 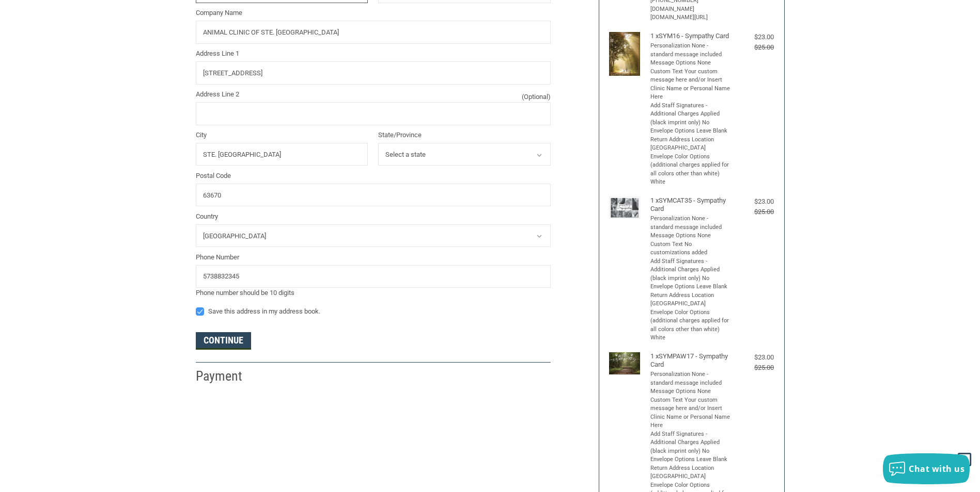 I want to click on div: Phone number should be 10 digits, so click(x=373, y=293).